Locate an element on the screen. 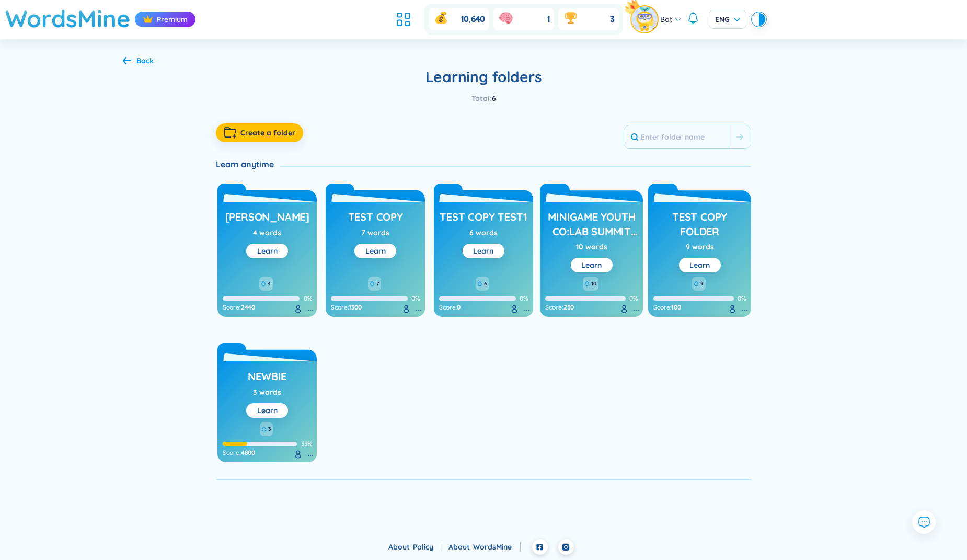  h3: Test copy Test1 is located at coordinates (483, 220).